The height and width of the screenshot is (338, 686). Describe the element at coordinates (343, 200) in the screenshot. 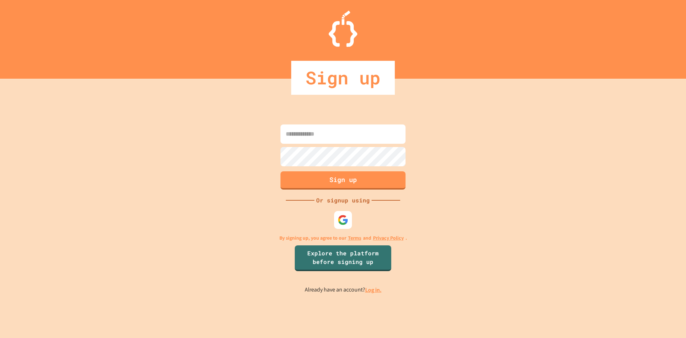

I see `div: Or signup using` at that location.